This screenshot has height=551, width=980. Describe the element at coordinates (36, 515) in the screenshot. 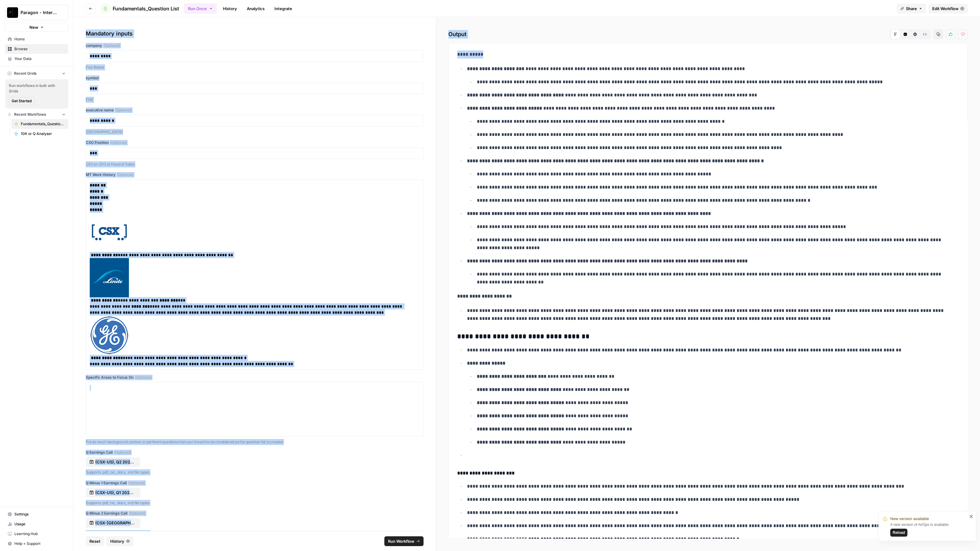

I see `a: Settings` at that location.